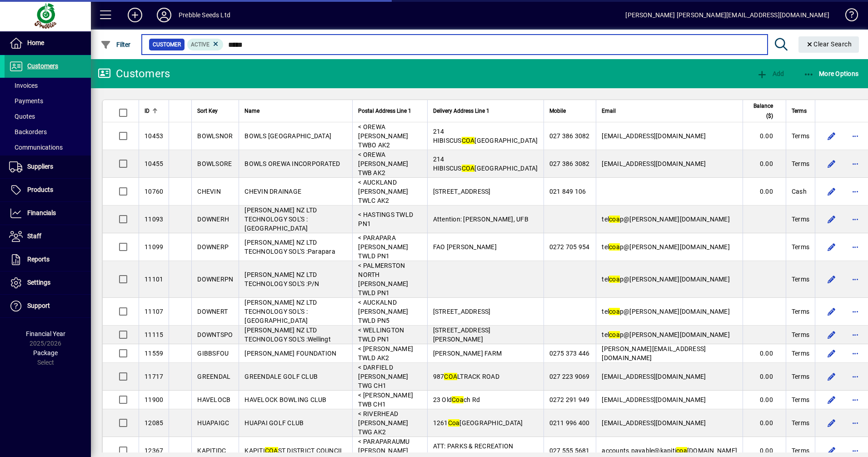  Describe the element at coordinates (271, 450) in the screenshot. I see `em: COA` at that location.